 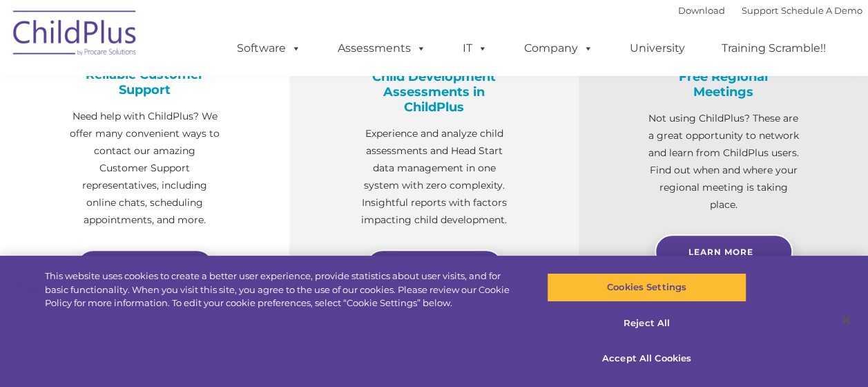 I want to click on div: This website uses cookies to create a better user experience, provide statistics about user visit..., so click(x=282, y=289).